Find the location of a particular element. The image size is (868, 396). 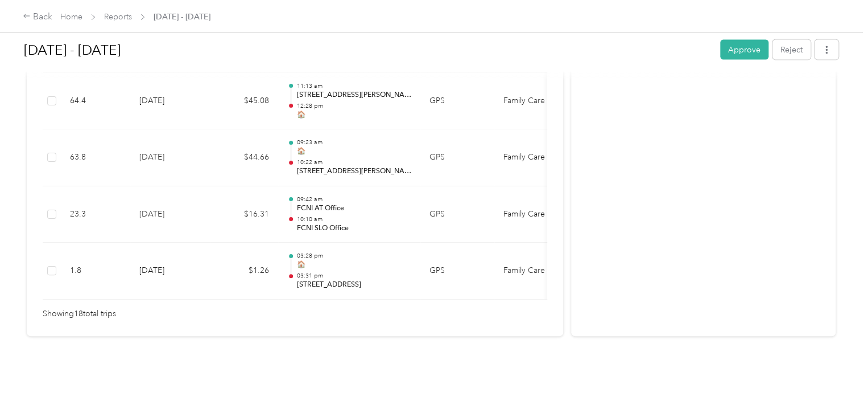

div: Back is located at coordinates (38, 17).